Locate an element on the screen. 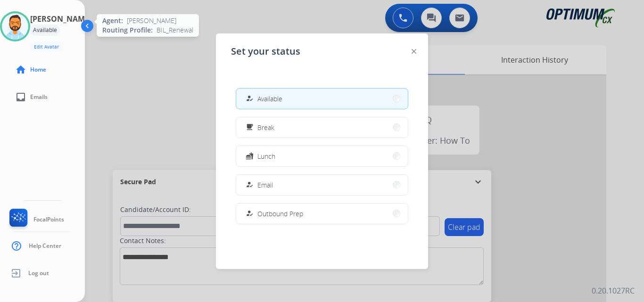 The width and height of the screenshot is (644, 302). span: Email is located at coordinates (265, 184).